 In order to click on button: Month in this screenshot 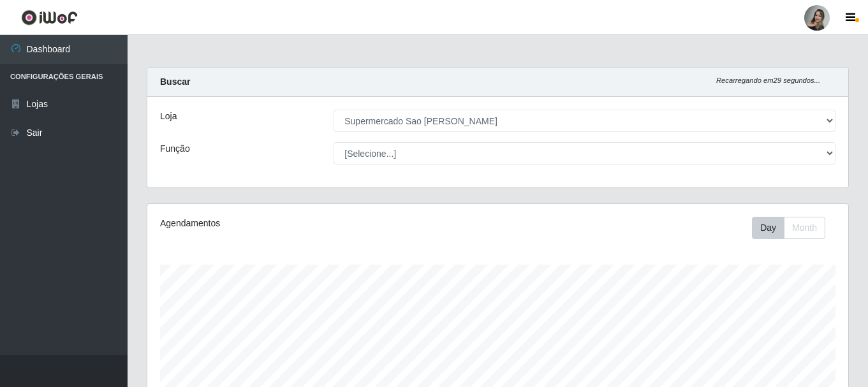, I will do `click(804, 227)`.